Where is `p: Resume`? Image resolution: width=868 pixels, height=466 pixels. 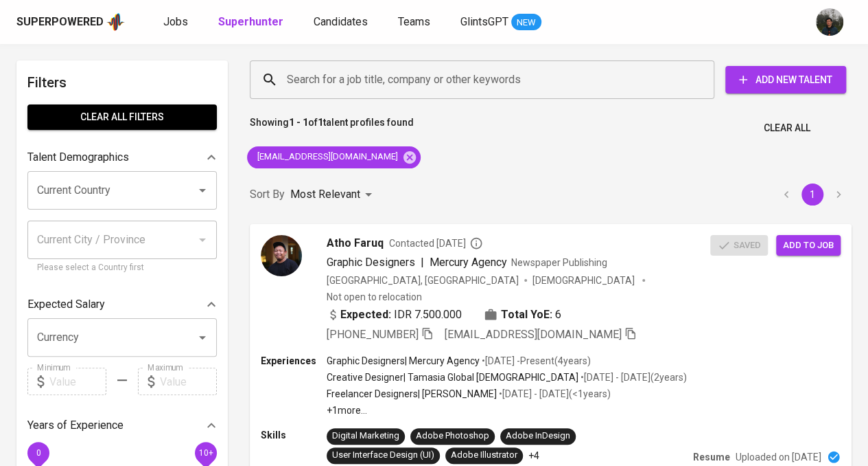 p: Resume is located at coordinates (711, 457).